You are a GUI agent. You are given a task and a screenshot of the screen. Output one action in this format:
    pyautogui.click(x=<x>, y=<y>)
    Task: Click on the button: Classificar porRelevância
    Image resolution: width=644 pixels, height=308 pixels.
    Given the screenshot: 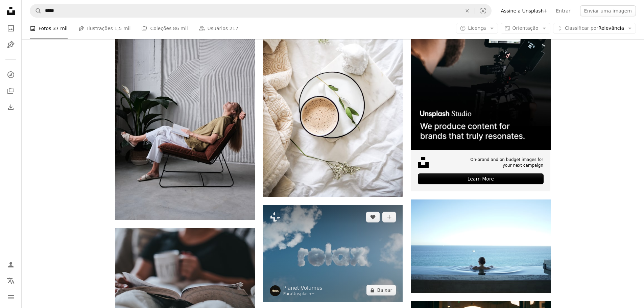 What is the action you would take?
    pyautogui.click(x=594, y=28)
    